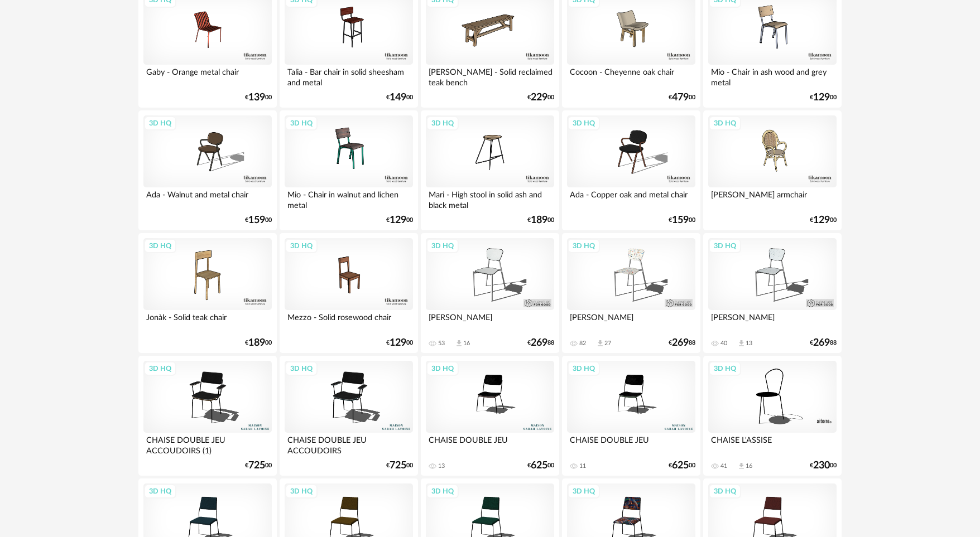 This screenshot has height=537, width=980. I want to click on div: Cocoon - Cheyenne oak chair, so click(631, 76).